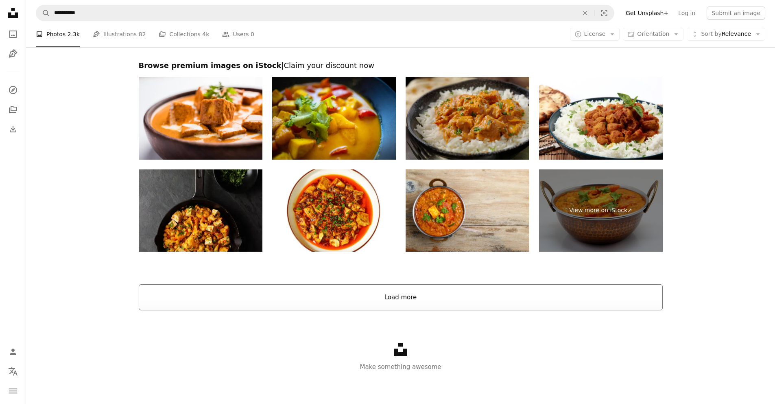 The width and height of the screenshot is (775, 404). What do you see at coordinates (13, 391) in the screenshot?
I see `button: Menu` at bounding box center [13, 391].